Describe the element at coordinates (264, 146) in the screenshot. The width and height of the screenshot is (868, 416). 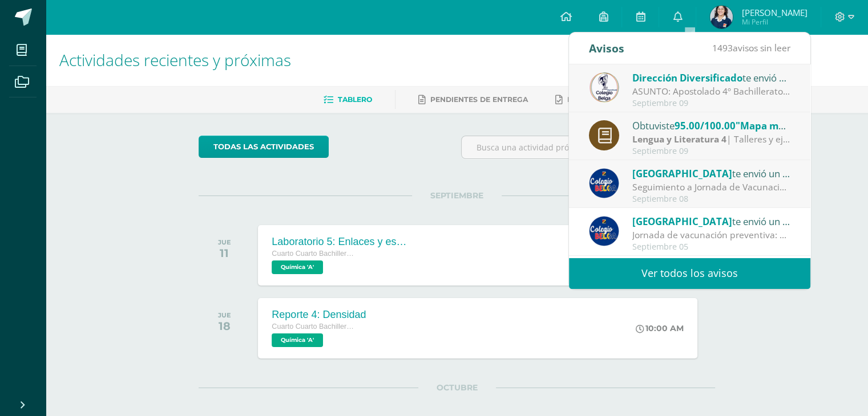
I see `a: todas las Actividades` at that location.